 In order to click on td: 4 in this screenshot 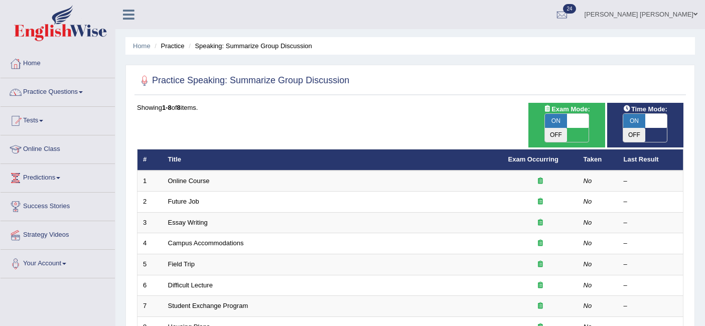, I will do `click(150, 244)`.